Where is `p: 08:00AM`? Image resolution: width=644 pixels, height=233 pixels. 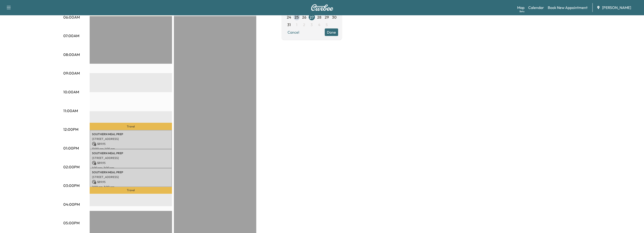
p: 08:00AM is located at coordinates (72, 54).